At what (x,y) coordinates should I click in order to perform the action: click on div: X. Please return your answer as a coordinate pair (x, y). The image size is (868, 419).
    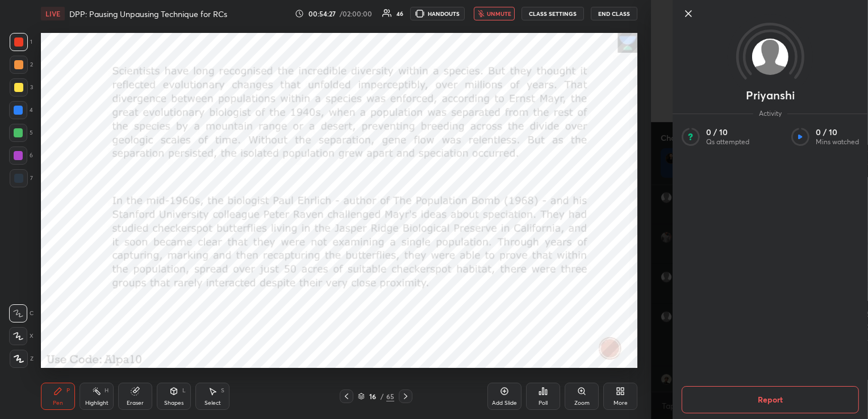
    Looking at the image, I should click on (21, 336).